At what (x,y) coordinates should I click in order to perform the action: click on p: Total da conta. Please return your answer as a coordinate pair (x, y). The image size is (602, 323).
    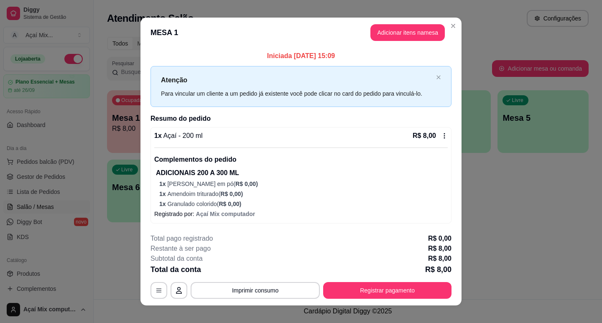
    Looking at the image, I should click on (176, 270).